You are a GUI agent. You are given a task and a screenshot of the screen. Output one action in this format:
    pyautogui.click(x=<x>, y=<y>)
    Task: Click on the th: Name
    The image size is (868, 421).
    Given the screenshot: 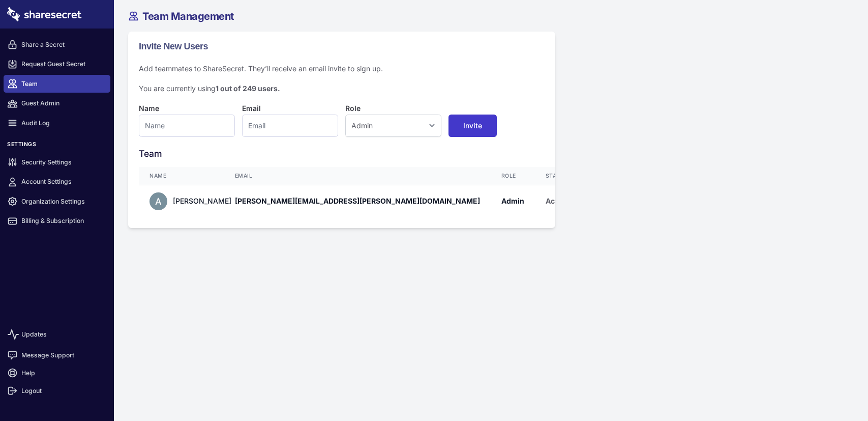 What is the action you would take?
    pyautogui.click(x=182, y=176)
    